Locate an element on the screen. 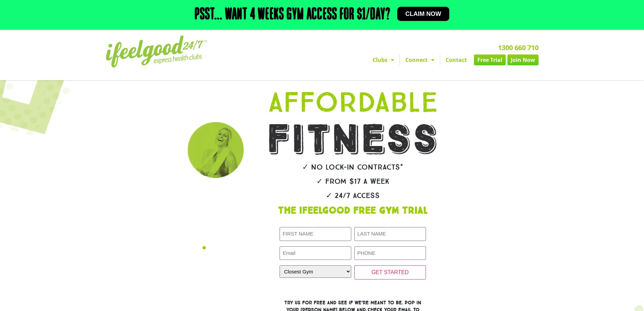 The height and width of the screenshot is (311, 644). a: Connect is located at coordinates (420, 60).